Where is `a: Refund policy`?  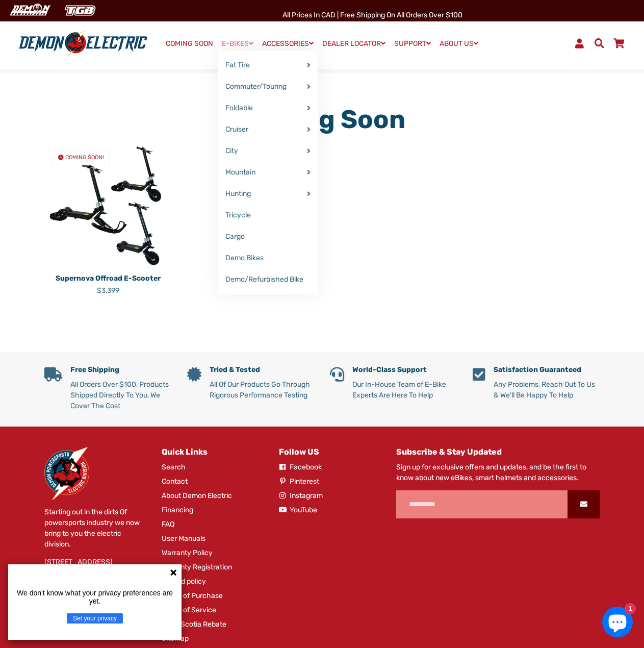
a: Refund policy is located at coordinates (183, 582).